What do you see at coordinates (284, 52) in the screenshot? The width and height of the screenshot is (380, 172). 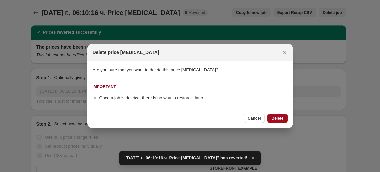 I see `button: Close` at bounding box center [284, 52].